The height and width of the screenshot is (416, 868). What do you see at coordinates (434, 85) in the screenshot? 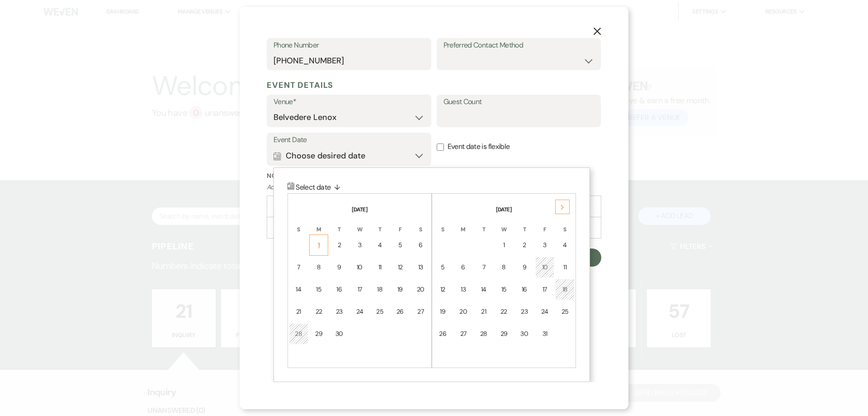
I see `h5: Event Details` at bounding box center [434, 85].